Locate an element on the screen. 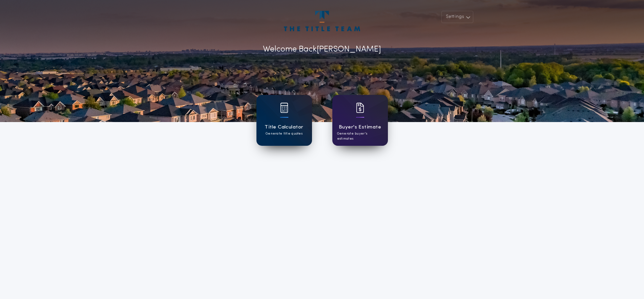 This screenshot has width=644, height=299. h1: Title Calculator is located at coordinates (284, 127).